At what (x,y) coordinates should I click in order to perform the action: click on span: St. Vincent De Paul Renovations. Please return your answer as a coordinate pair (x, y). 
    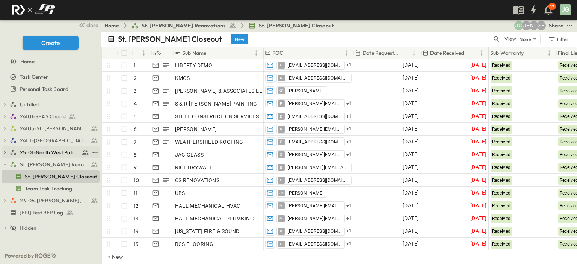
    Looking at the image, I should click on (54, 165).